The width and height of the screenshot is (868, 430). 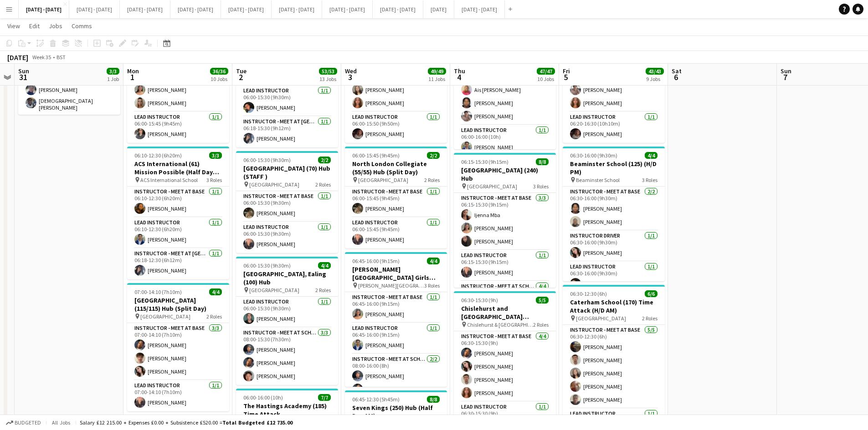 What do you see at coordinates (614, 214) in the screenshot?
I see `div: 06:30-16:00 (9h30m)4/4Beaminster School (125) (H/D PM) Beaminster School3 RolesInstructor - Meet ...` at bounding box center [614, 214].